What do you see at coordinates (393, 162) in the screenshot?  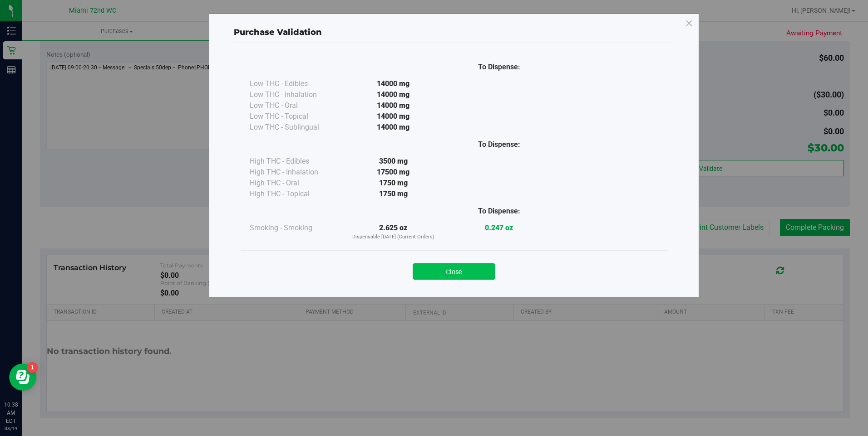 I see `div: 3500 mg` at bounding box center [393, 162].